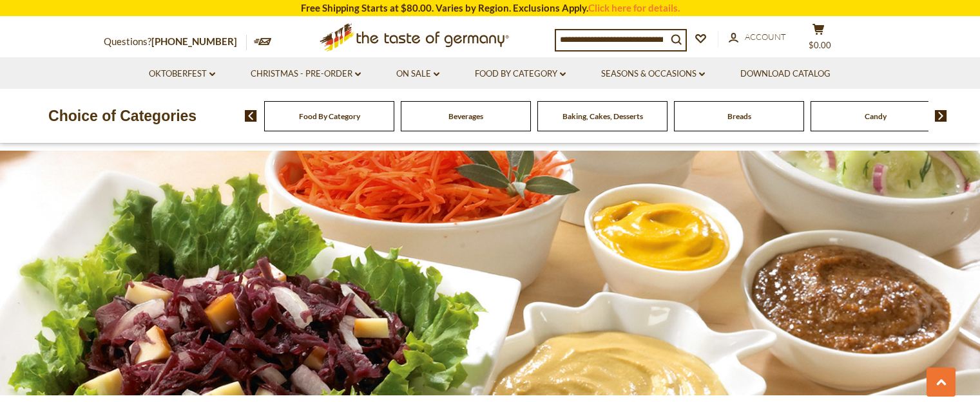  I want to click on span: $0.00, so click(819, 45).